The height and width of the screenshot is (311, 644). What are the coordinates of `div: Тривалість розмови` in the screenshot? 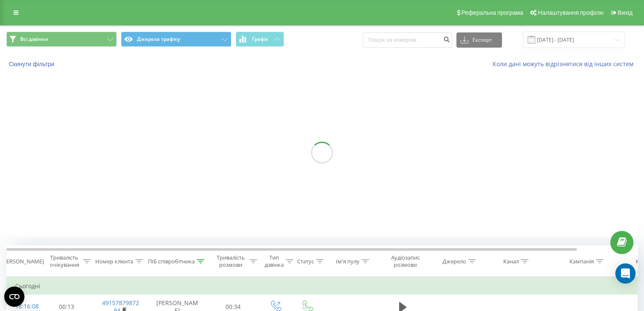 It's located at (231, 261).